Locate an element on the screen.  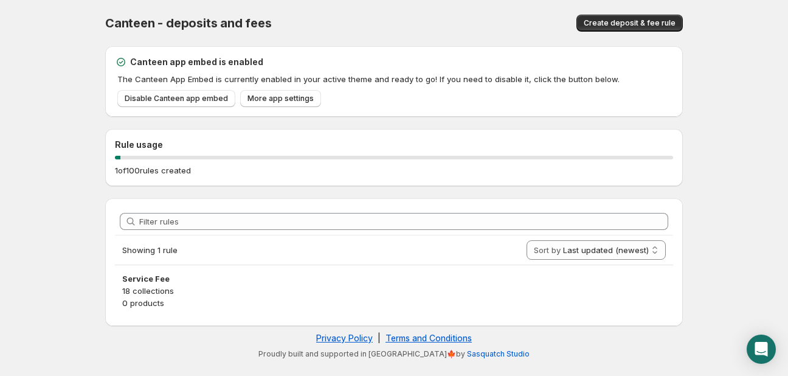
a: More app settings is located at coordinates (280, 99).